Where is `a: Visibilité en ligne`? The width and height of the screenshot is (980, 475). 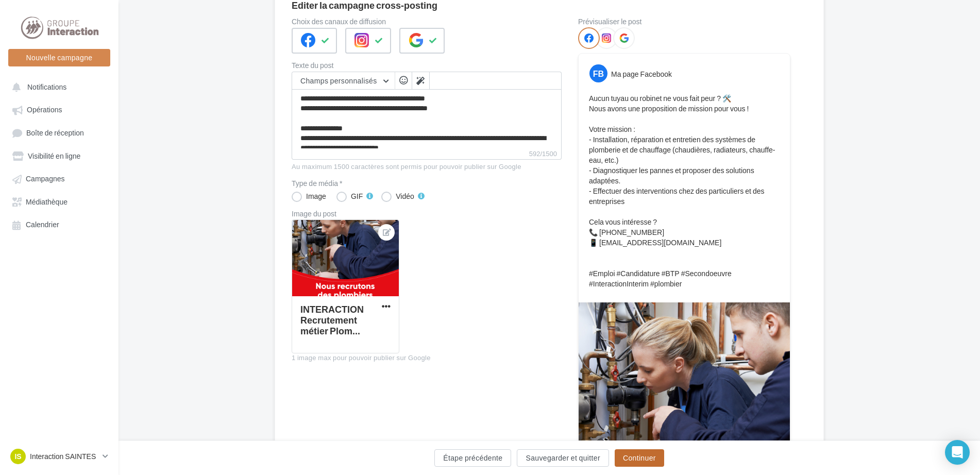 a: Visibilité en ligne is located at coordinates (59, 155).